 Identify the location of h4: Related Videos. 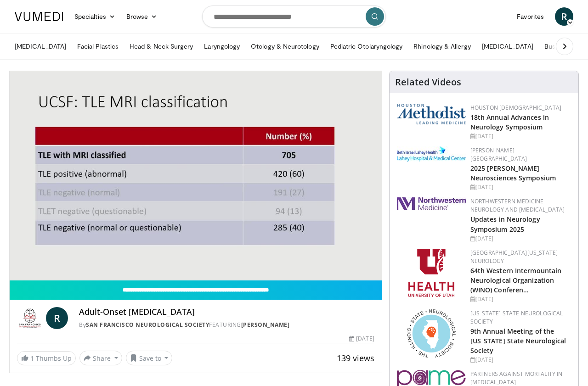
(428, 82).